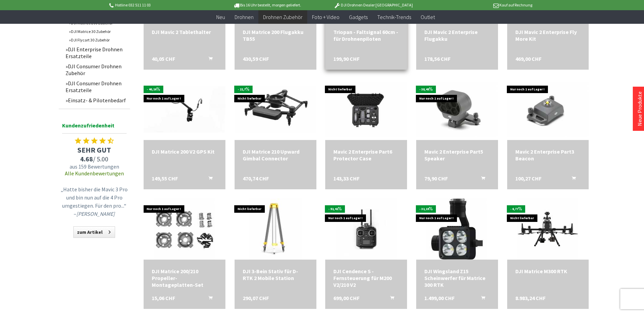  I want to click on img: Mavic 2 Enterprise Part5 Speaker, so click(457, 109).